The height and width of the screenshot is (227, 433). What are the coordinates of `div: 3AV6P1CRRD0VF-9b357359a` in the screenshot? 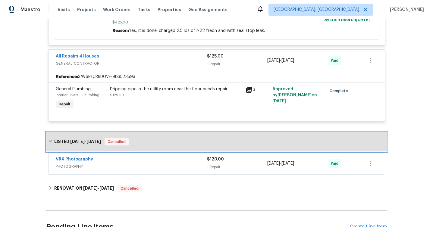 It's located at (217, 77).